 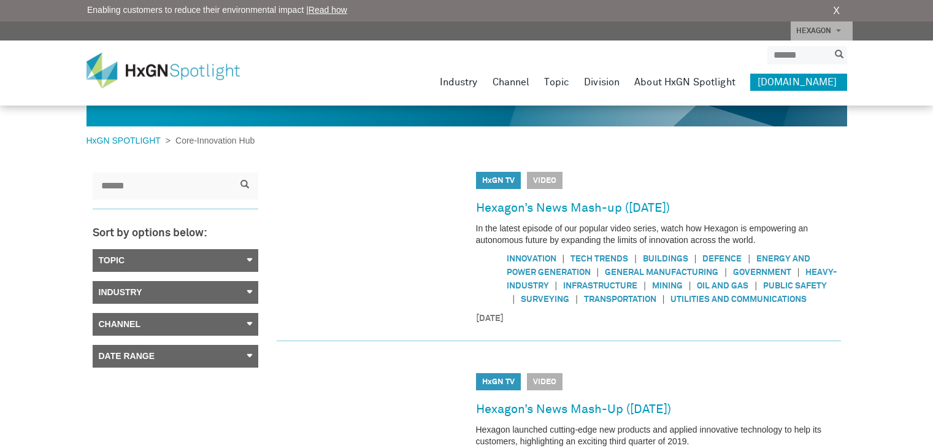 What do you see at coordinates (661, 272) in the screenshot?
I see `a: General manufacturing` at bounding box center [661, 272].